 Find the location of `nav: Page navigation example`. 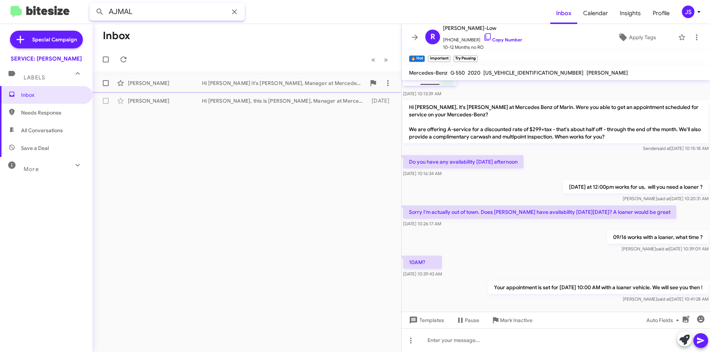

nav: Page navigation example is located at coordinates (380, 60).